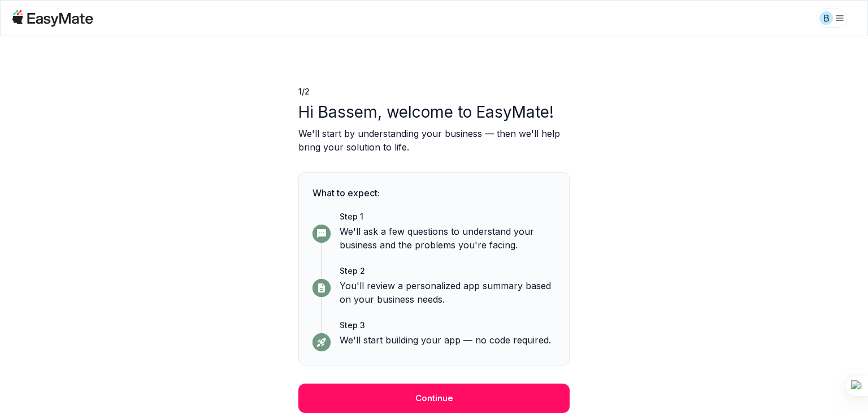 Image resolution: width=868 pixels, height=413 pixels. What do you see at coordinates (434, 112) in the screenshot?
I see `p: Hi Bassem, welcome to EasyMate!` at bounding box center [434, 112].